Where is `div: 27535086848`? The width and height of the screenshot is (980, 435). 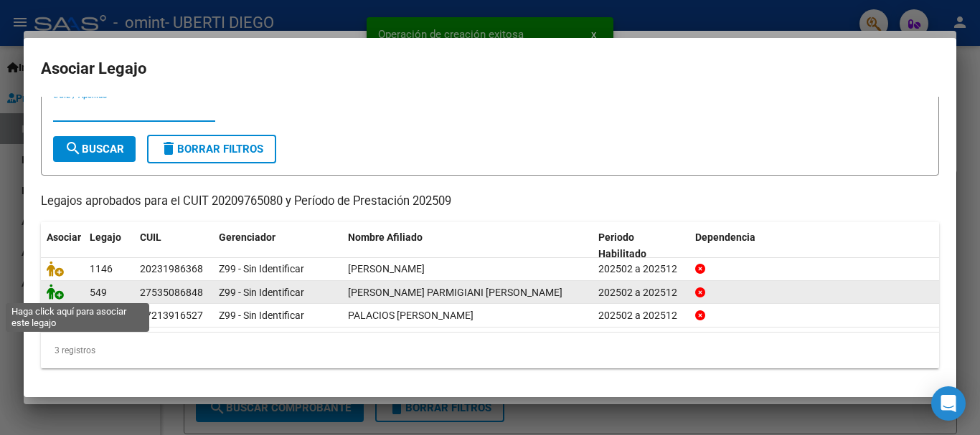 div: 27535086848 is located at coordinates (171, 293).